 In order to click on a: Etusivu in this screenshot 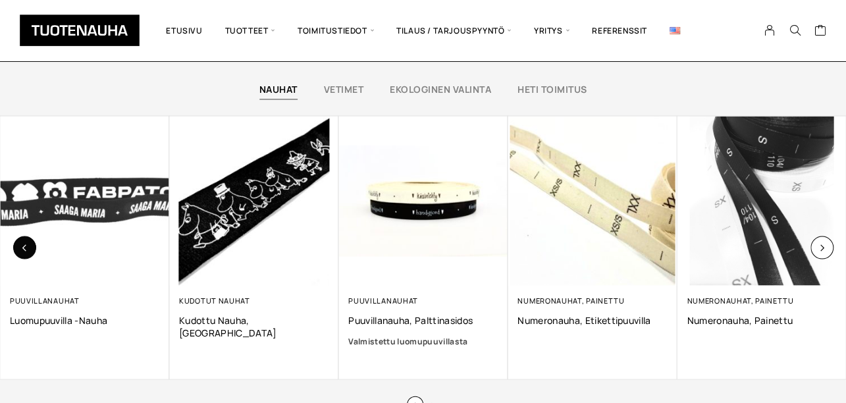, I will do `click(184, 30)`.